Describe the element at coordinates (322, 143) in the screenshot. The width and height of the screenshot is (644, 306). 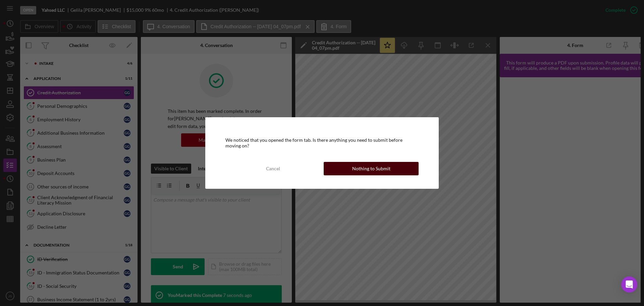
I see `div: We noticed that you opened the form tab. Is there anything you need to submit before moving on?` at that location.